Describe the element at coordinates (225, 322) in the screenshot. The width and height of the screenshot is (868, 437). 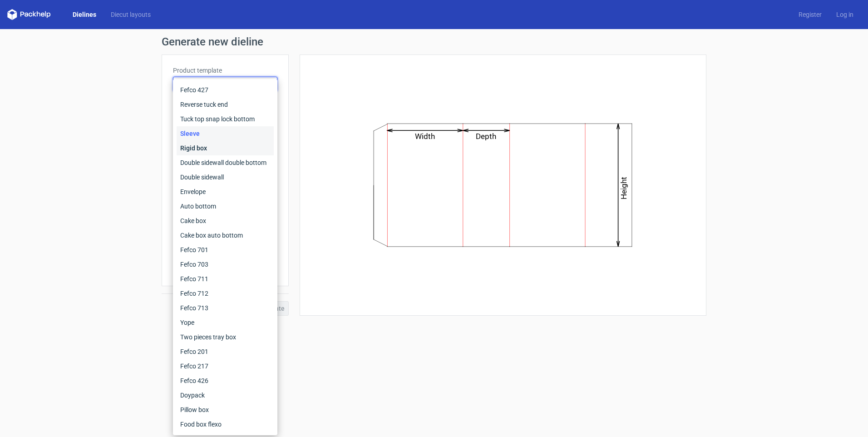
I see `div: Yope` at that location.